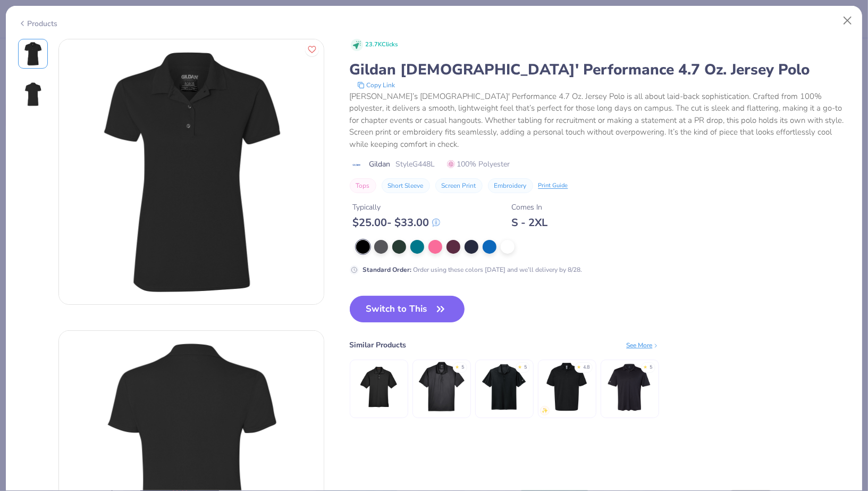 This screenshot has width=868, height=491. I want to click on img: UltraClub Men's Cool & Dry Mesh Pique Polo, so click(442, 387).